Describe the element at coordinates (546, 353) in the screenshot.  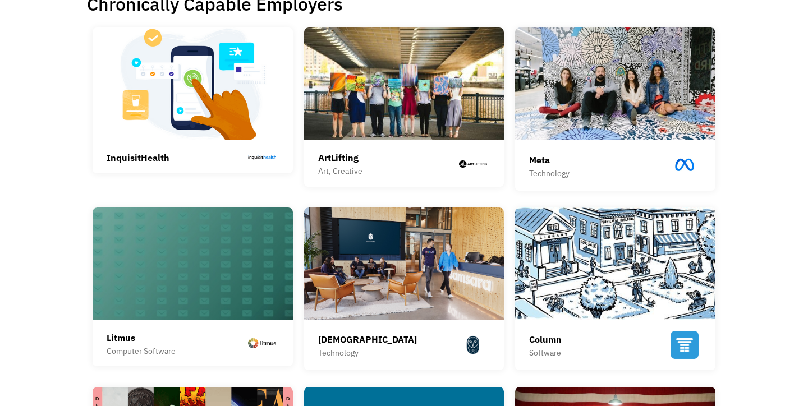
I see `div: Software` at that location.